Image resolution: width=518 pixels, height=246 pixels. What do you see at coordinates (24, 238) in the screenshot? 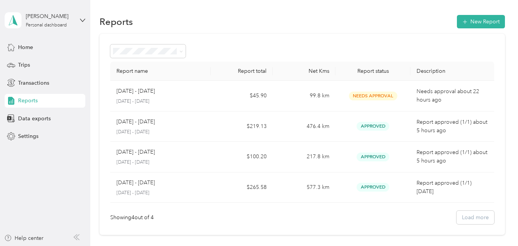
I see `button: Help center` at bounding box center [24, 238].